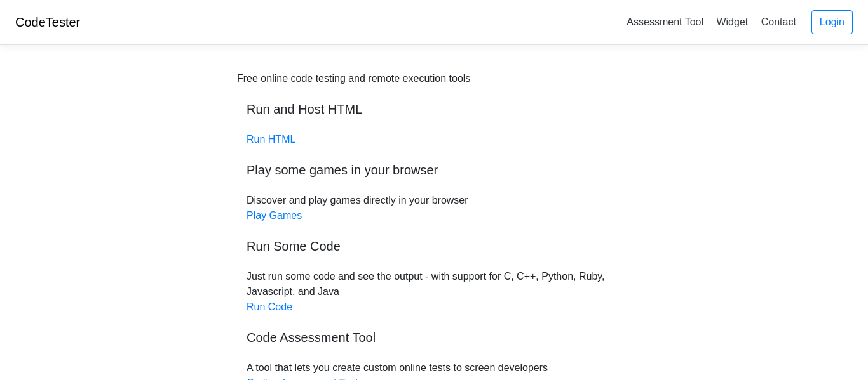 Image resolution: width=868 pixels, height=380 pixels. Describe the element at coordinates (832, 22) in the screenshot. I see `a: Login` at that location.